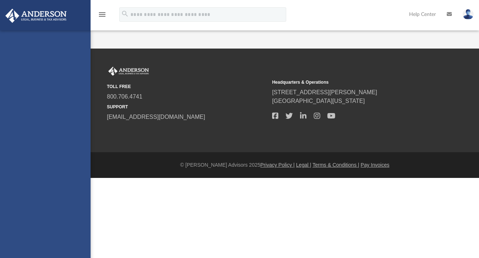 This screenshot has width=479, height=258. I want to click on i: search, so click(125, 14).